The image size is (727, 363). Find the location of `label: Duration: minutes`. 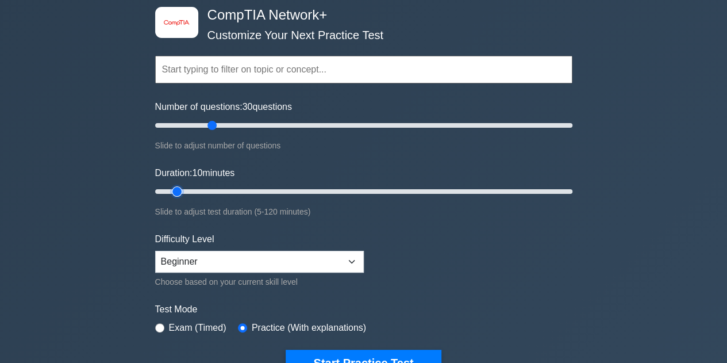

label: Duration: minutes is located at coordinates (195, 173).